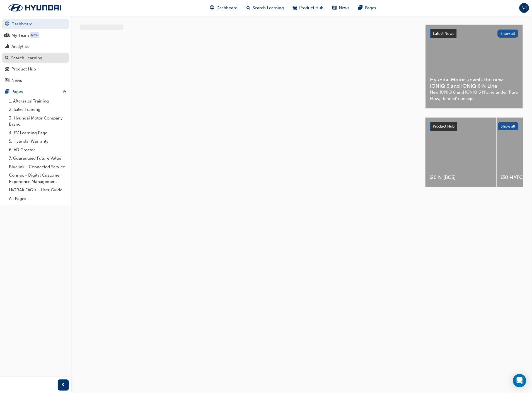  Describe the element at coordinates (524, 7) in the screenshot. I see `span: NJ` at that location.